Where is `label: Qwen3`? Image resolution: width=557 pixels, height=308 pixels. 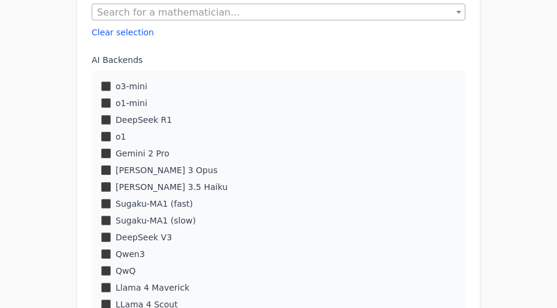 label: Qwen3 is located at coordinates (130, 254).